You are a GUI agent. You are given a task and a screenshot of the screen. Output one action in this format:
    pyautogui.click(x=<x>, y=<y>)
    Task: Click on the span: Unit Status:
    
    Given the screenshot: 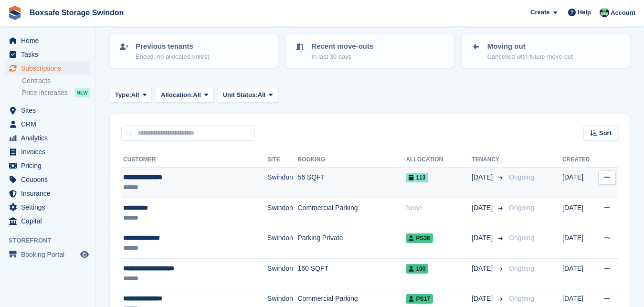 What is the action you would take?
    pyautogui.click(x=240, y=95)
    